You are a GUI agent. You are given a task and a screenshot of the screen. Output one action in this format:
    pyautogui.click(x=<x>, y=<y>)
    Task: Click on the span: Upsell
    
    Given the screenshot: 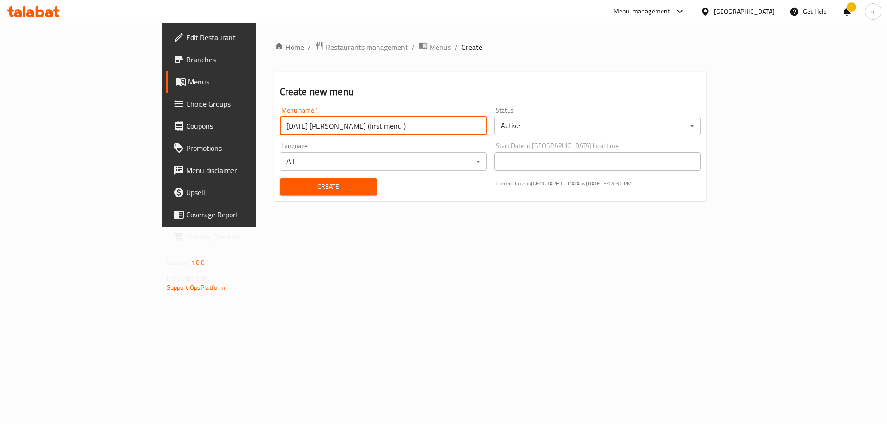 What is the action you would take?
    pyautogui.click(x=244, y=193)
    